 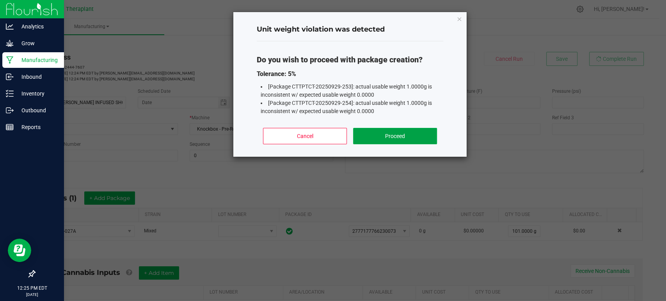 I want to click on h4: Unit weight violation was detected, so click(x=350, y=30).